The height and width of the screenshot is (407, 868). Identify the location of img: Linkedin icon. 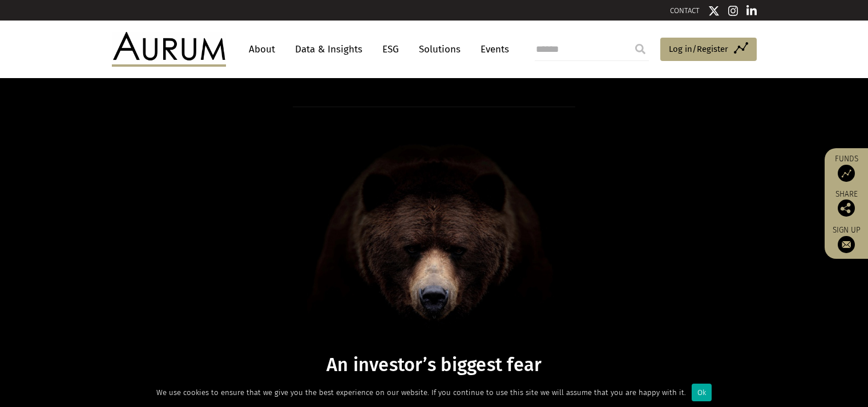
(752, 11).